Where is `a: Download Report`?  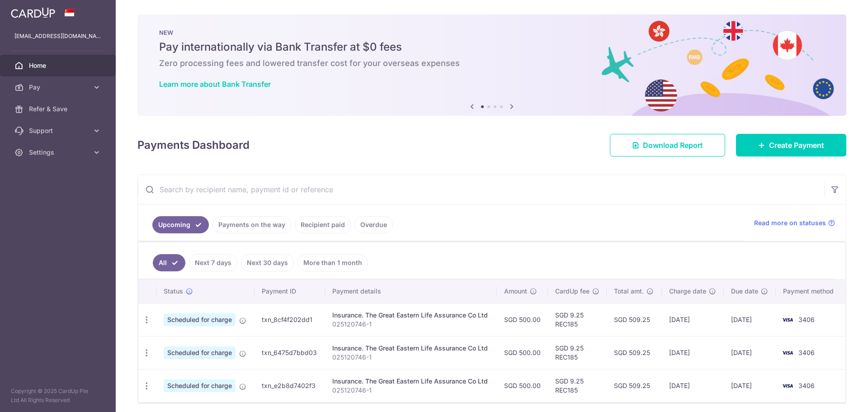 a: Download Report is located at coordinates (667, 145).